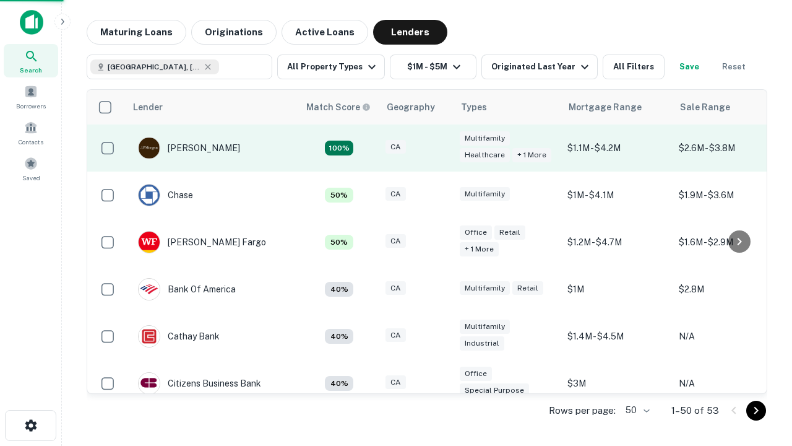 The height and width of the screenshot is (446, 792). What do you see at coordinates (234, 32) in the screenshot?
I see `button: Originations` at bounding box center [234, 32].